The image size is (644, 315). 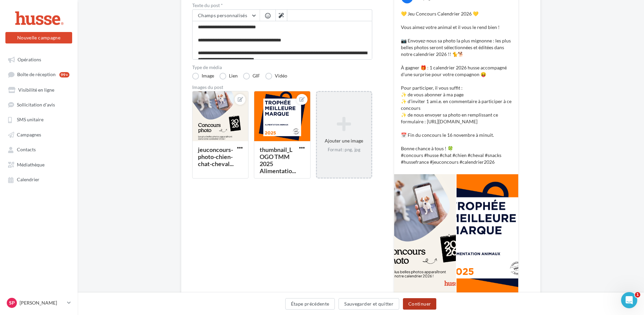 I want to click on p: 💛 Jeu Concours Calendrier 2026 💛 Vous aimez votre animal et il vous le rend bien ! 📷 Envoyez-nous..., so click(x=456, y=88).